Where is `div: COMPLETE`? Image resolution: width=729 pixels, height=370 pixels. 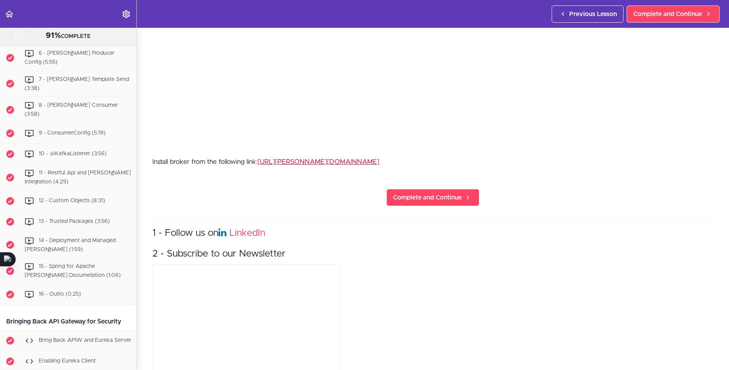 div: COMPLETE is located at coordinates (68, 36).